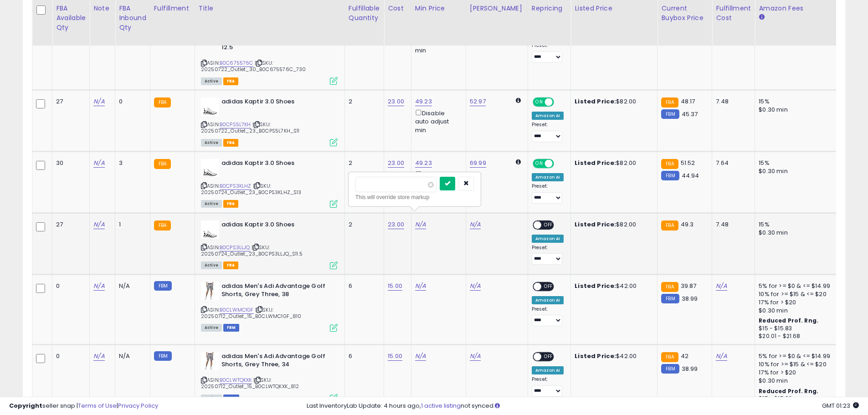 This screenshot has width=868, height=415. I want to click on a: B0CPS3LLJQ, so click(235, 248).